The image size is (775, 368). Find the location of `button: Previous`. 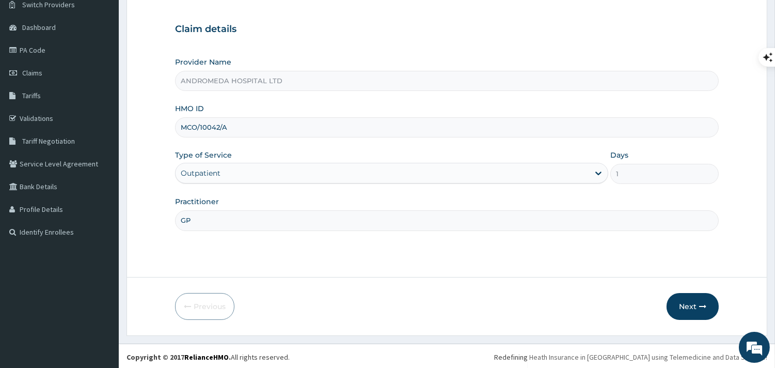

button: Previous is located at coordinates (204, 306).